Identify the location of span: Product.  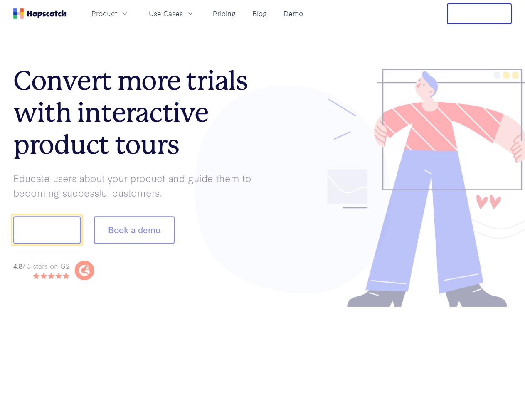
(104, 13).